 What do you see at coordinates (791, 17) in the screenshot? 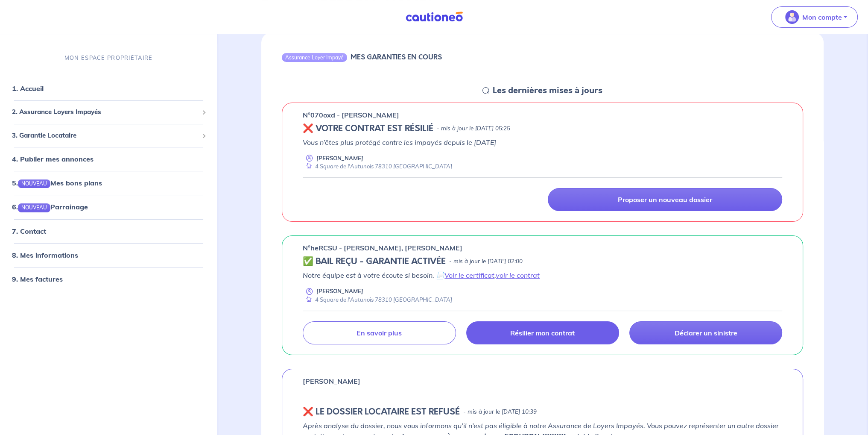
I see `img: illu_account_valid_menu.svg` at bounding box center [791, 17].